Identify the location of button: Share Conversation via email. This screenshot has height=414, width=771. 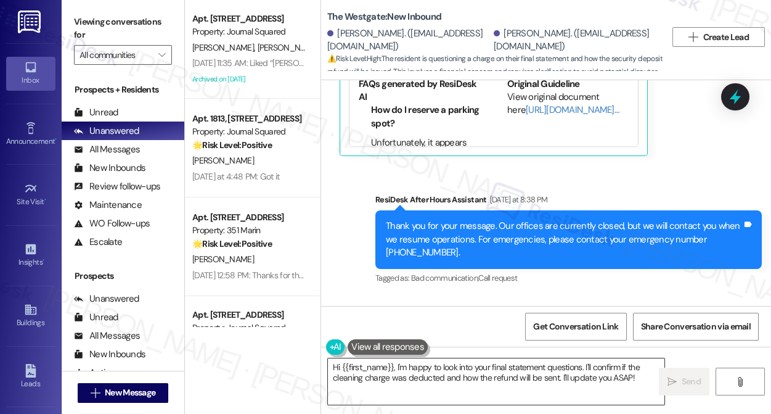
(696, 326).